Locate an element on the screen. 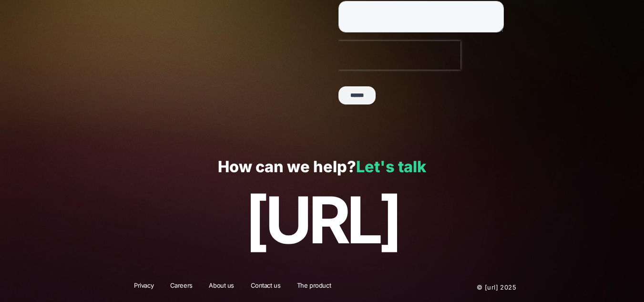 The image size is (644, 302). p: How can we help? is located at coordinates (322, 167).